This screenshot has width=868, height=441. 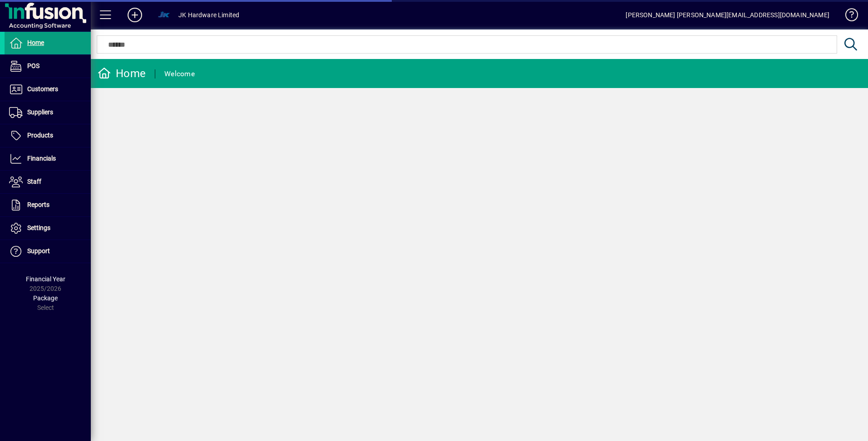 I want to click on button: Profile, so click(x=164, y=15).